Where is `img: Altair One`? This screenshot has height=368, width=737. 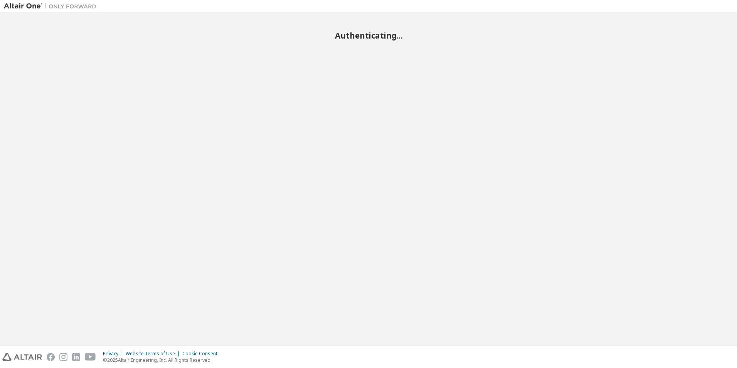
img: Altair One is located at coordinates (52, 6).